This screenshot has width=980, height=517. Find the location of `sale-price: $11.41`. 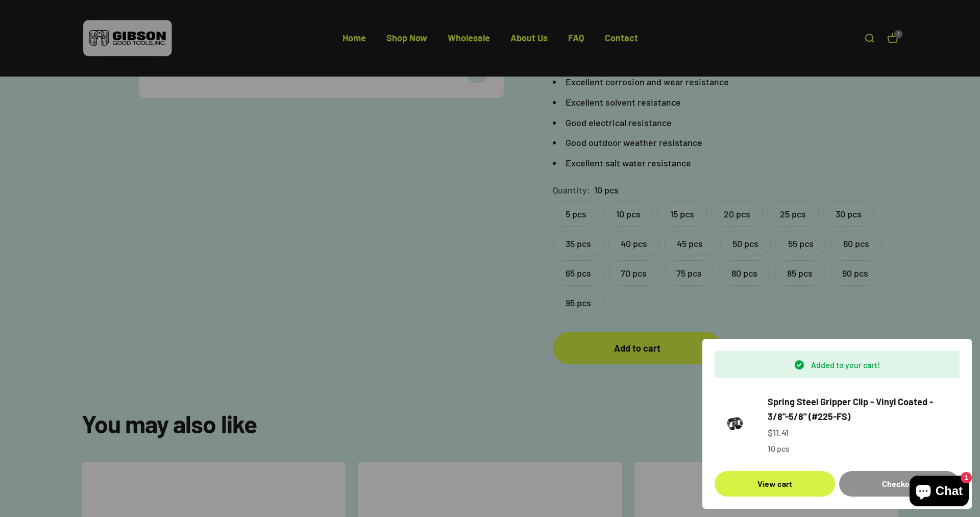

sale-price: $11.41 is located at coordinates (777, 432).